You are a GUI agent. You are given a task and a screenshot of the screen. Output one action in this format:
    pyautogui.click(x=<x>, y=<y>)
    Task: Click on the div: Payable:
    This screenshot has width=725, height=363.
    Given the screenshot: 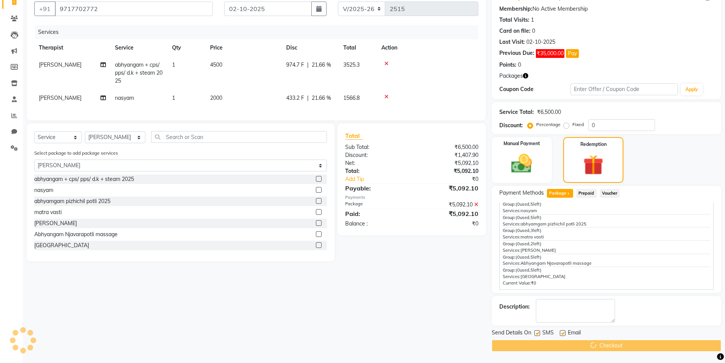 What is the action you would take?
    pyautogui.click(x=376, y=188)
    